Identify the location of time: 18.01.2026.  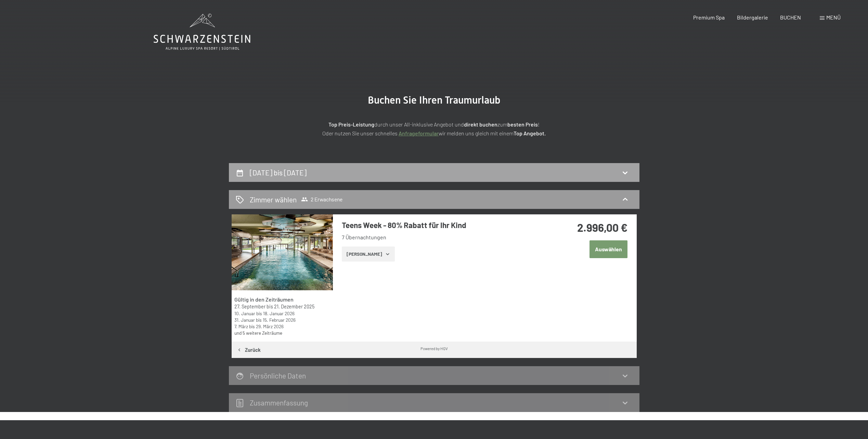
(279, 313).